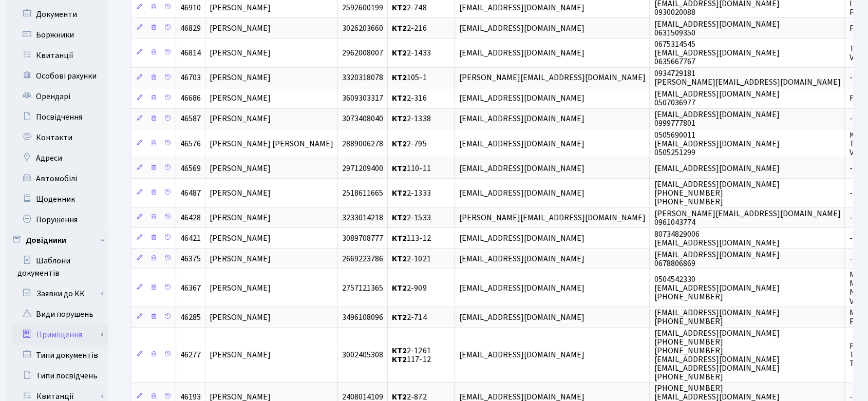 The image size is (868, 401). What do you see at coordinates (409, 317) in the screenshot?
I see `span: 2-714` at bounding box center [409, 317].